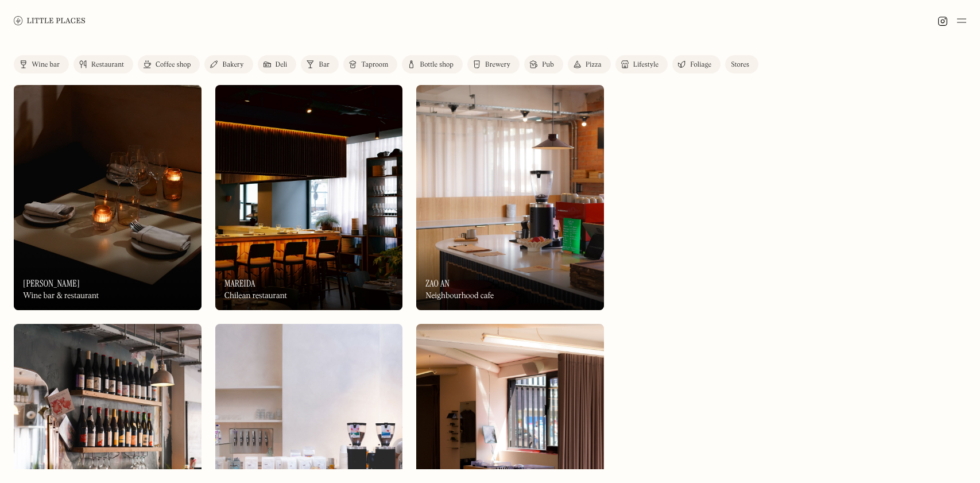 The height and width of the screenshot is (483, 980). What do you see at coordinates (169, 65) in the screenshot?
I see `a: Coffee shop` at bounding box center [169, 65].